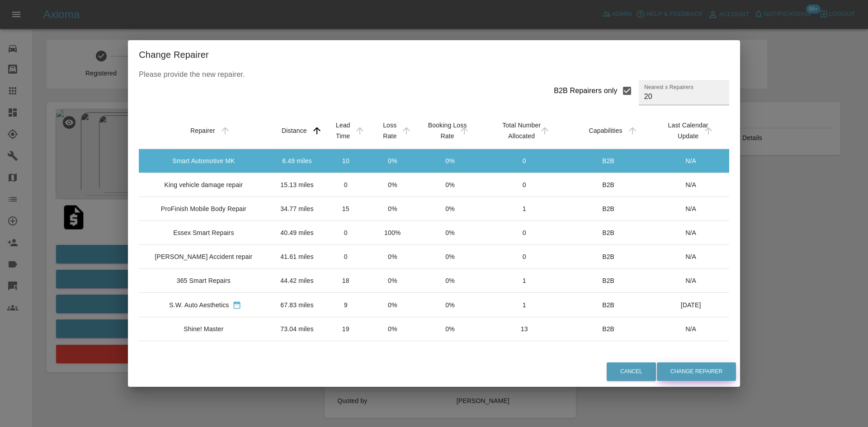 This screenshot has height=427, width=868. I want to click on td: 41.61 miles, so click(297, 257).